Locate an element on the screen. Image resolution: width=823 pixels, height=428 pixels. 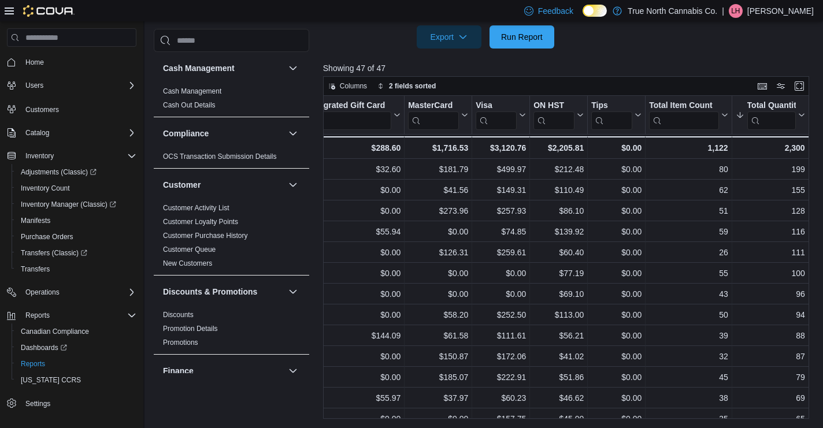
div: Discounts & Promotions is located at coordinates (231, 331).